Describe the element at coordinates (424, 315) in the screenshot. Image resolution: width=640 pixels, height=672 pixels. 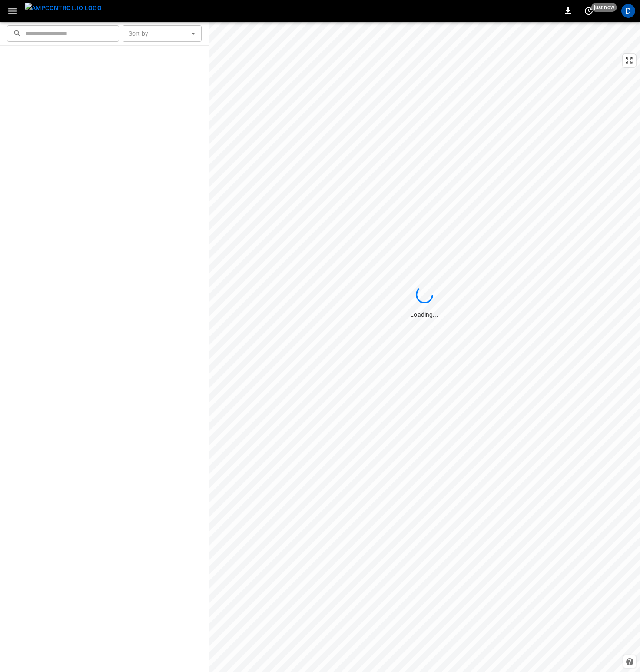
I see `span: Loading...` at that location.